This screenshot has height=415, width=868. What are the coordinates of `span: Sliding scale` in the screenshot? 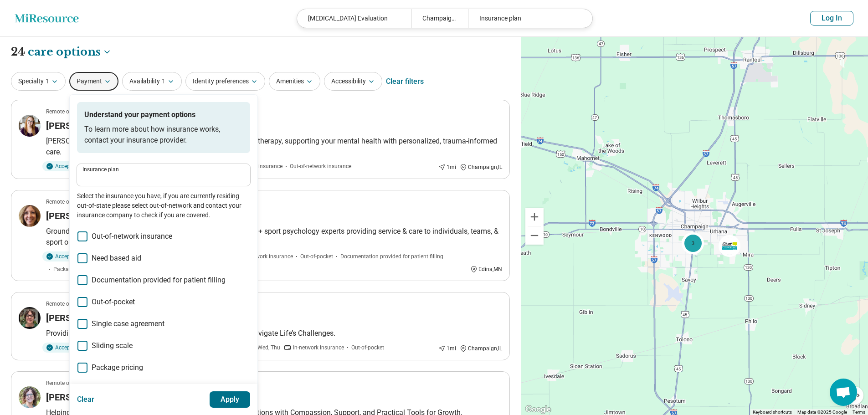 It's located at (112, 346).